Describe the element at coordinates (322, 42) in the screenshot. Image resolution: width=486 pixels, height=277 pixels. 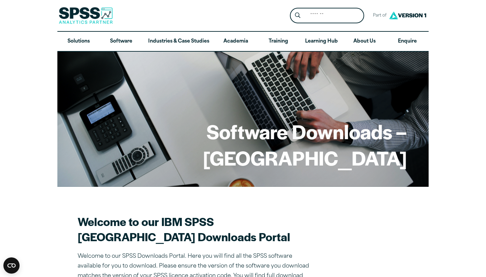
I see `a: Learning Hub` at that location.